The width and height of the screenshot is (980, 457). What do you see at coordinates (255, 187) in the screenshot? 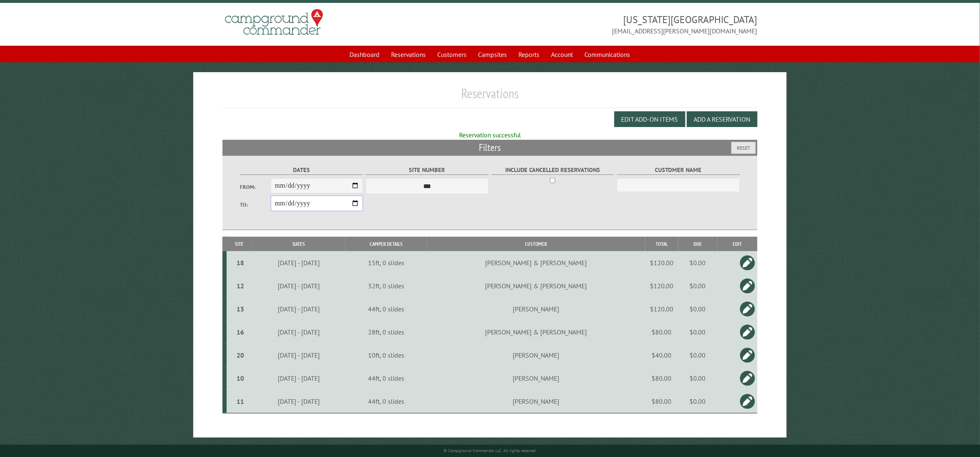
I see `label: From:` at bounding box center [255, 187].